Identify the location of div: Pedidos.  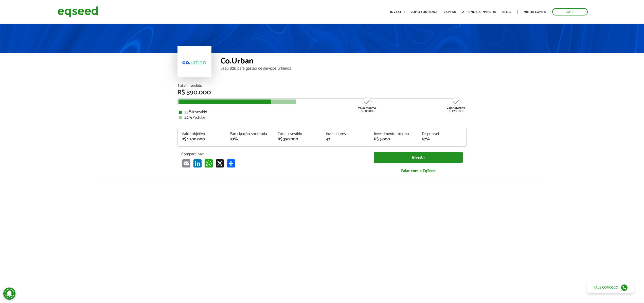
(322, 118).